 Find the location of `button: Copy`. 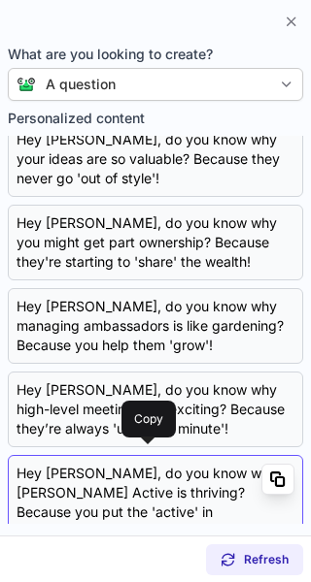

button: Copy is located at coordinates (278, 480).